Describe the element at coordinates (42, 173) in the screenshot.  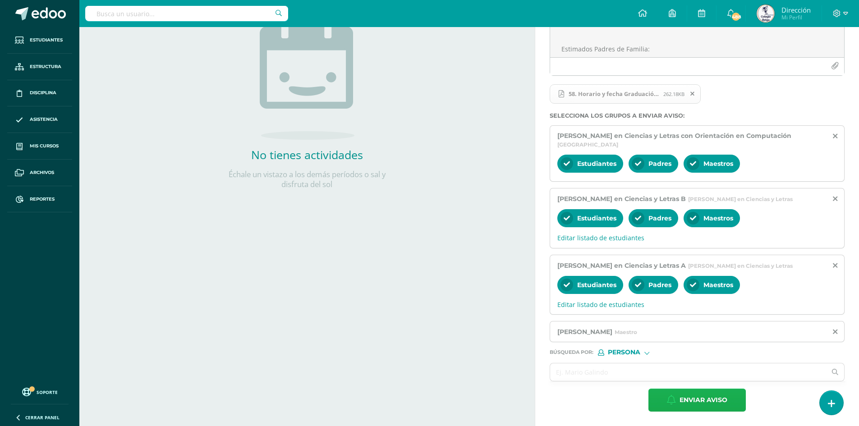
I see `span: Archivos` at that location.